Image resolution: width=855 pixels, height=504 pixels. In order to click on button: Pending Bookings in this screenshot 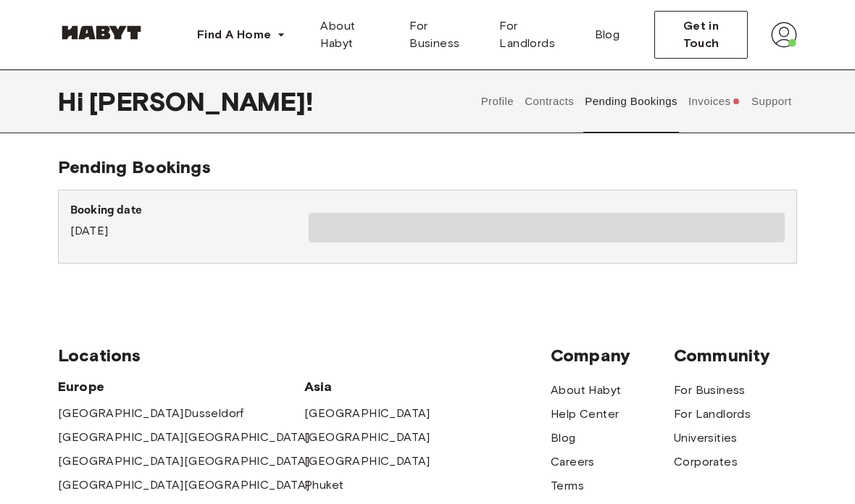, I will do `click(631, 101)`.